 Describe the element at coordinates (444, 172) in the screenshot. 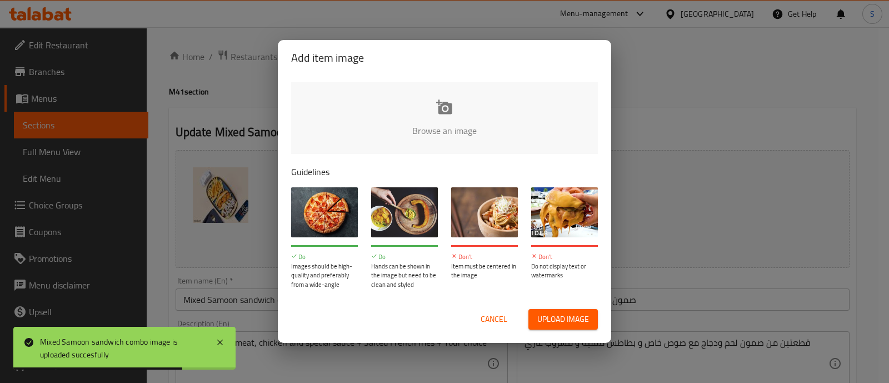

I see `p: Guidelines` at that location.